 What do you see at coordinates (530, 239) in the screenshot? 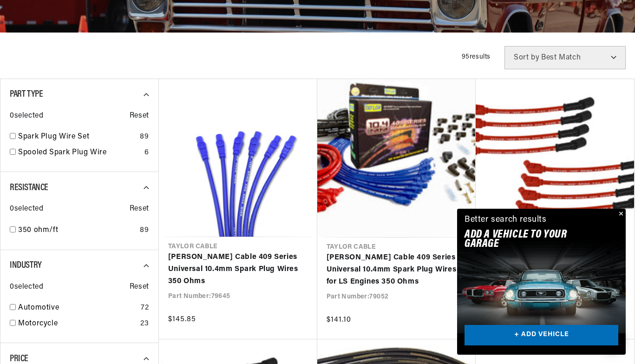
I see `h2: Add A VEHICLE to your garage` at bounding box center [530, 239].